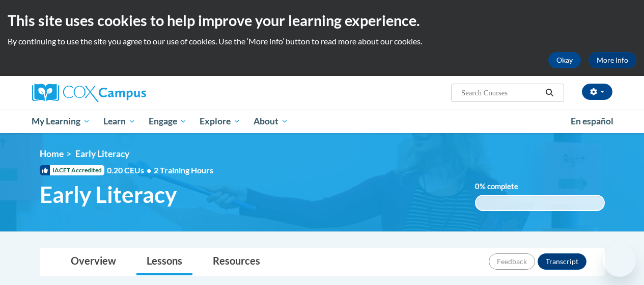 Image resolution: width=644 pixels, height=285 pixels. Describe the element at coordinates (119, 122) in the screenshot. I see `a: Learn` at that location.